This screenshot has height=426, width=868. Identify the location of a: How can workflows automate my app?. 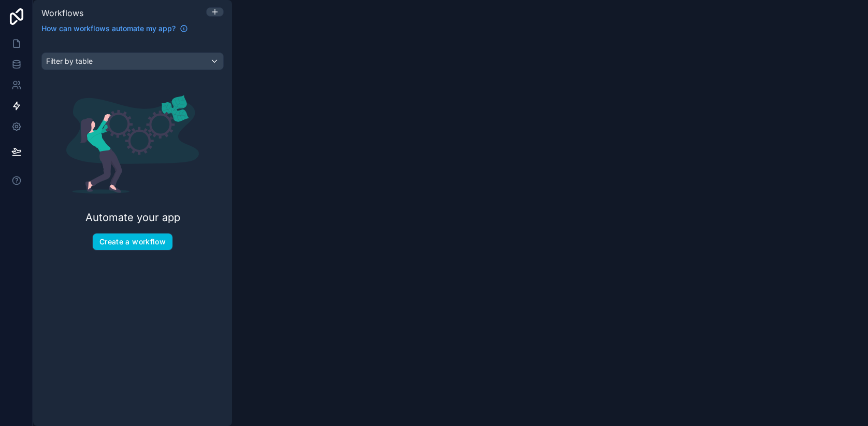
(114, 28).